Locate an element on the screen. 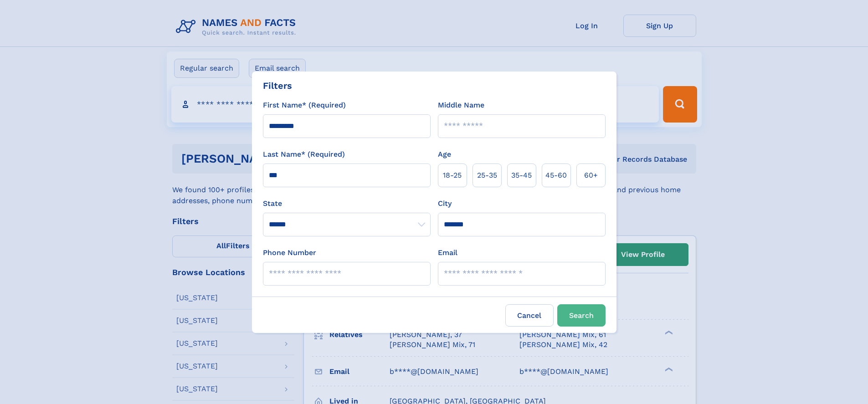  span: 25‑35 is located at coordinates (487, 175).